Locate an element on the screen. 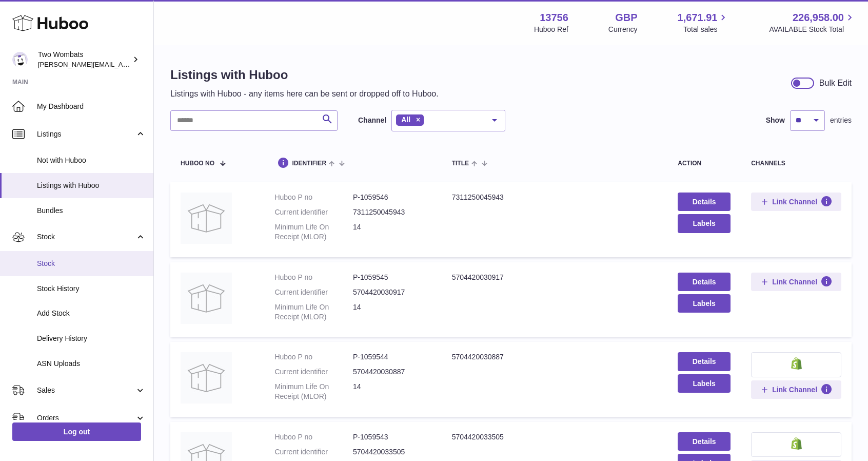 The image size is (868, 461). dd: 5704420030887 is located at coordinates (392, 372).